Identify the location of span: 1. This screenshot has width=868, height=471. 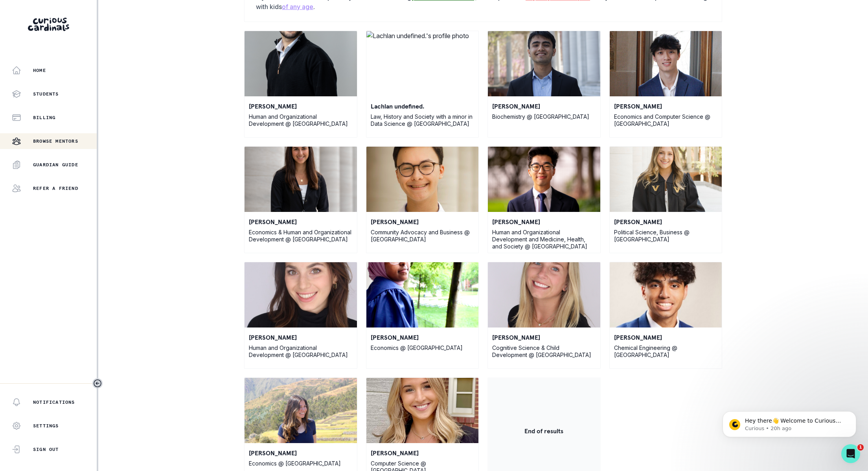
(860, 448).